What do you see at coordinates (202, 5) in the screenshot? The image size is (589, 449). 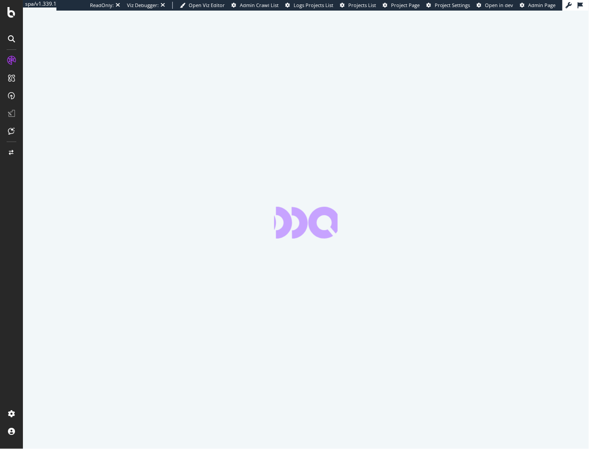 I see `a: Open Viz Editor` at bounding box center [202, 5].